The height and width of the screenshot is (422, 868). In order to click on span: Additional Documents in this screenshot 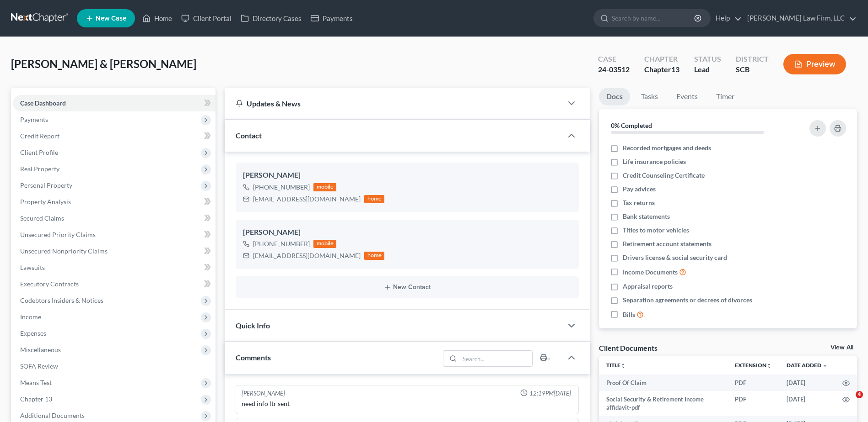, I will do `click(52, 415)`.